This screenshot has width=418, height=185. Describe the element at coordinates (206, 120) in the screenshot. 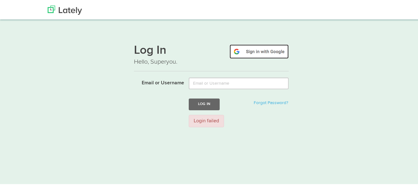

I see `div: Login failed` at that location.